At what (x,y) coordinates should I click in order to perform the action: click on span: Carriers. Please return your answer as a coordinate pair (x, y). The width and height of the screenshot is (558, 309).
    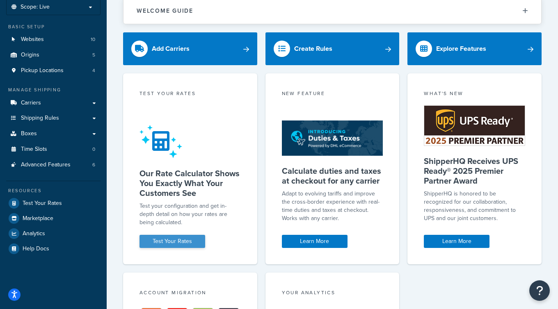
    Looking at the image, I should click on (31, 103).